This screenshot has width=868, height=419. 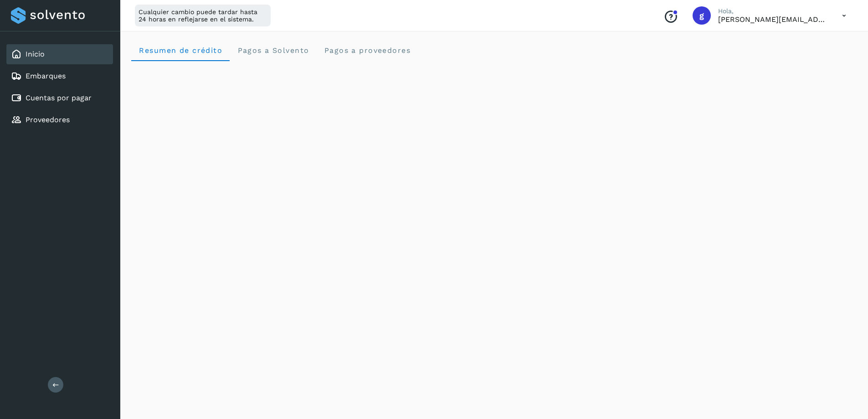 What do you see at coordinates (60, 120) in the screenshot?
I see `div: Proveedores` at bounding box center [60, 120].